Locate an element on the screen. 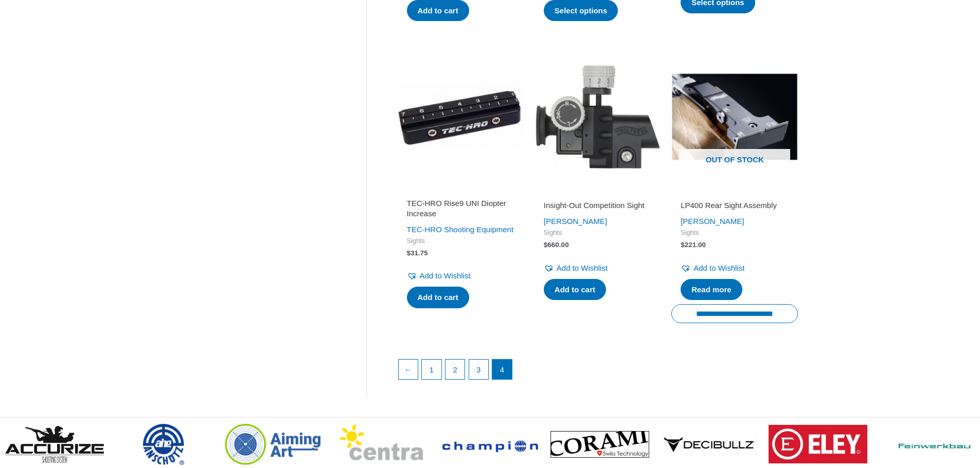 This screenshot has height=468, width=980. a: Page 2 is located at coordinates (456, 369).